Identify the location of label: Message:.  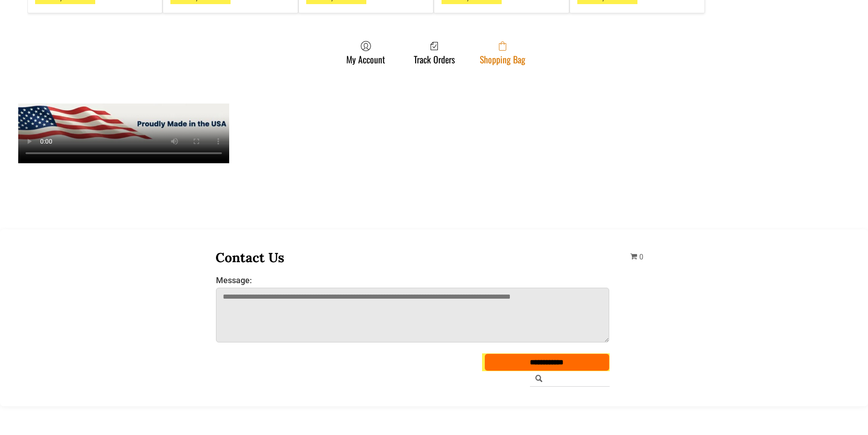
(413, 280).